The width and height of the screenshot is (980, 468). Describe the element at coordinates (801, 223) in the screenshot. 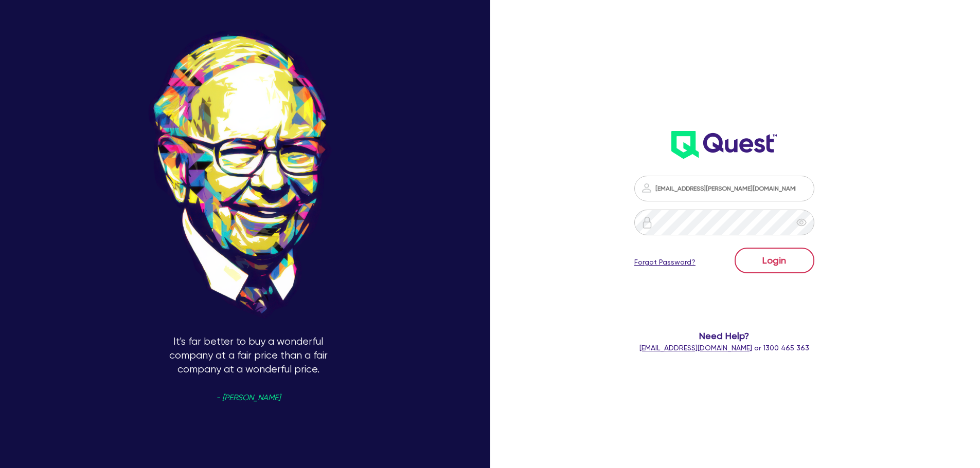

I see `span: eye` at that location.